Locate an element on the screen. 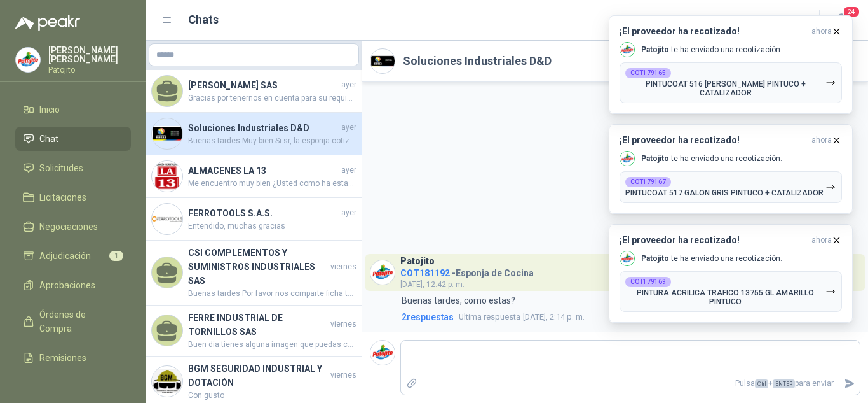 Image resolution: width=868 pixels, height=403 pixels. a: Solicitudes is located at coordinates (73, 168).